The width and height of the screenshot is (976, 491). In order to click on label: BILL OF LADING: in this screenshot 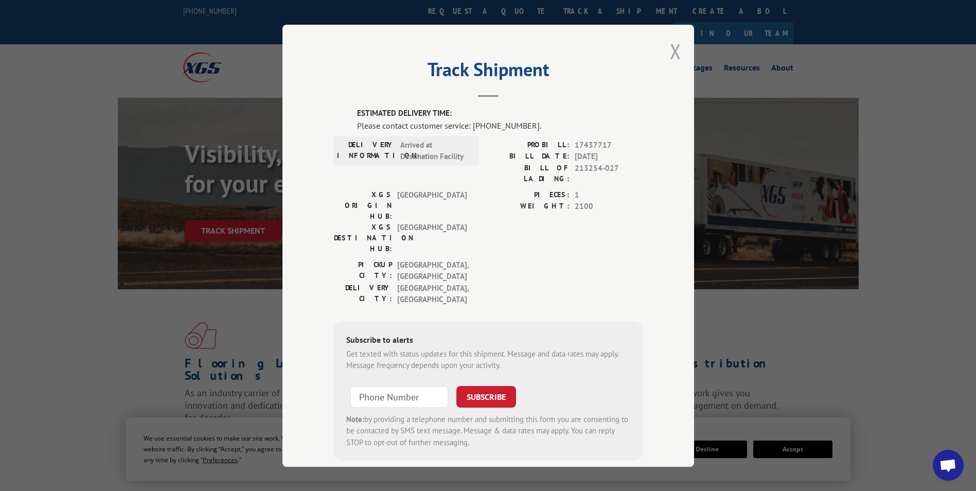, I will do `click(529, 173)`.